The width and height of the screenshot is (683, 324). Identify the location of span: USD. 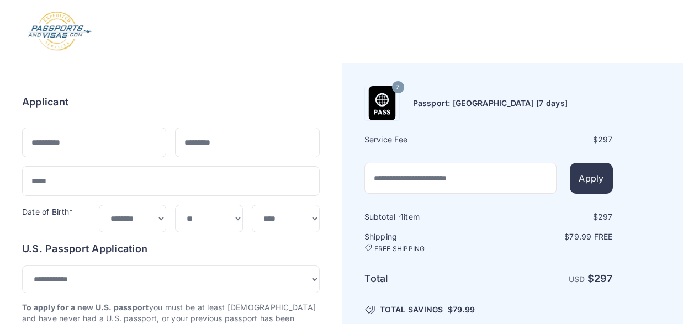
(577, 279).